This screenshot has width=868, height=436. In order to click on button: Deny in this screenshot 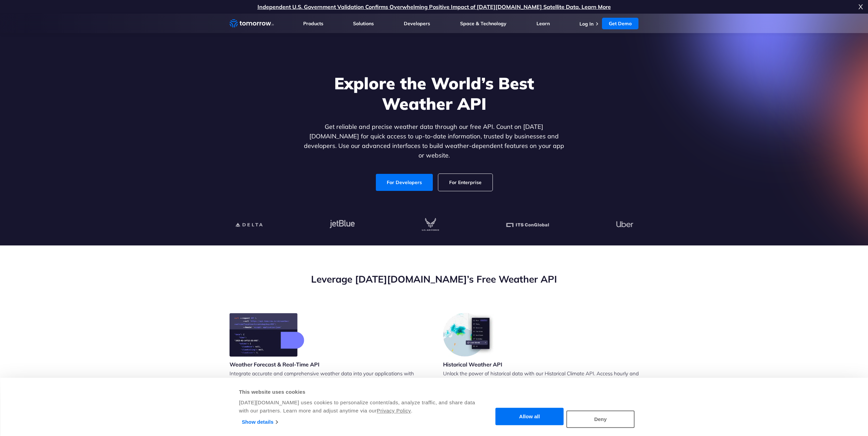, I will do `click(601, 419)`.